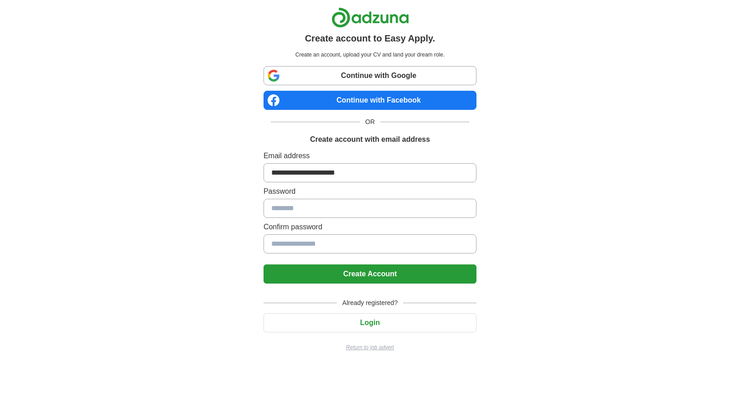 Image resolution: width=740 pixels, height=398 pixels. I want to click on label: Password, so click(370, 192).